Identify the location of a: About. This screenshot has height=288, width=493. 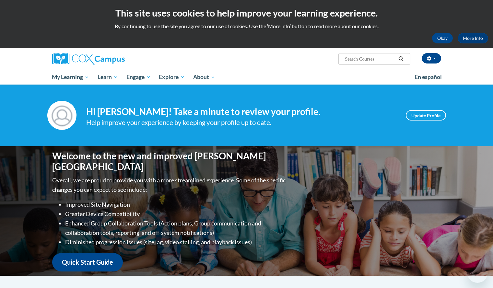
(204, 77).